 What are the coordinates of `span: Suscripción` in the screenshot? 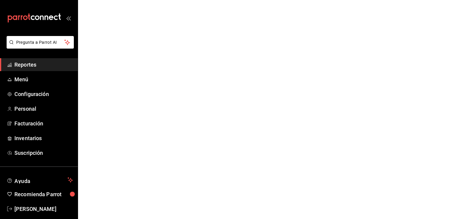 It's located at (44, 153).